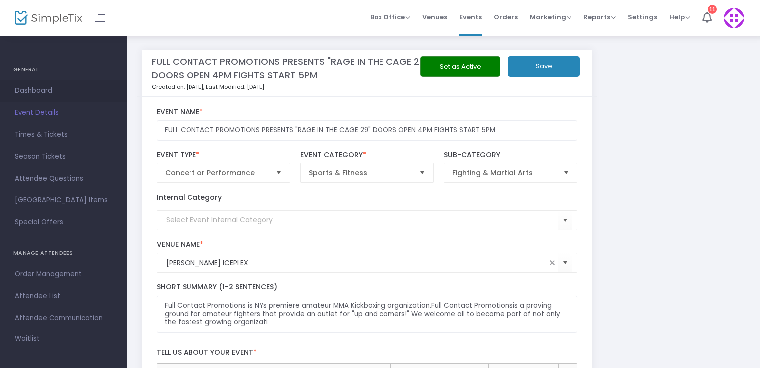  Describe the element at coordinates (216, 173) in the screenshot. I see `span: Concert or Performance` at that location.